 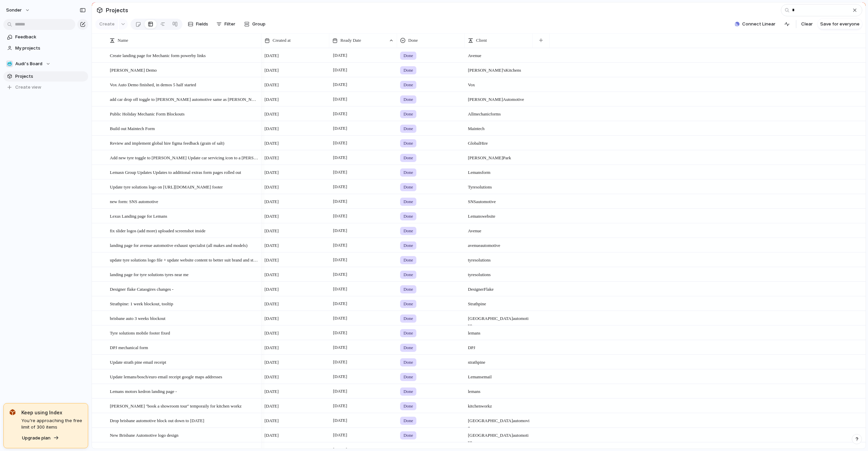 I want to click on span: Lemans email, so click(x=499, y=374).